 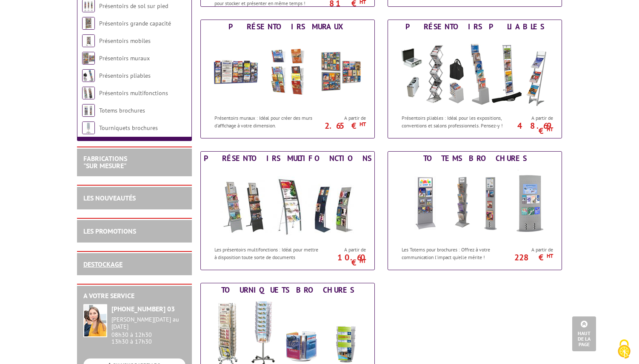 I want to click on p: Les Totems pour brochures : Offrez à votre communication l’impact qu’elle mérite !, so click(x=454, y=253).